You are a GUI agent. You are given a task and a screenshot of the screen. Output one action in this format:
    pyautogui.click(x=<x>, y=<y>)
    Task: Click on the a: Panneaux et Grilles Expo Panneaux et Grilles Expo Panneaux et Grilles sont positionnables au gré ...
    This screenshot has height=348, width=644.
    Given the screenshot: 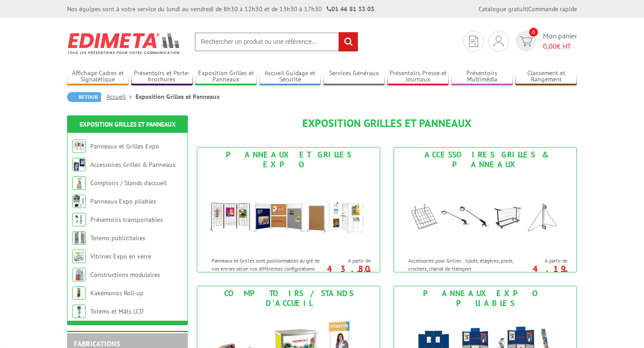 What is the action you would take?
    pyautogui.click(x=289, y=210)
    